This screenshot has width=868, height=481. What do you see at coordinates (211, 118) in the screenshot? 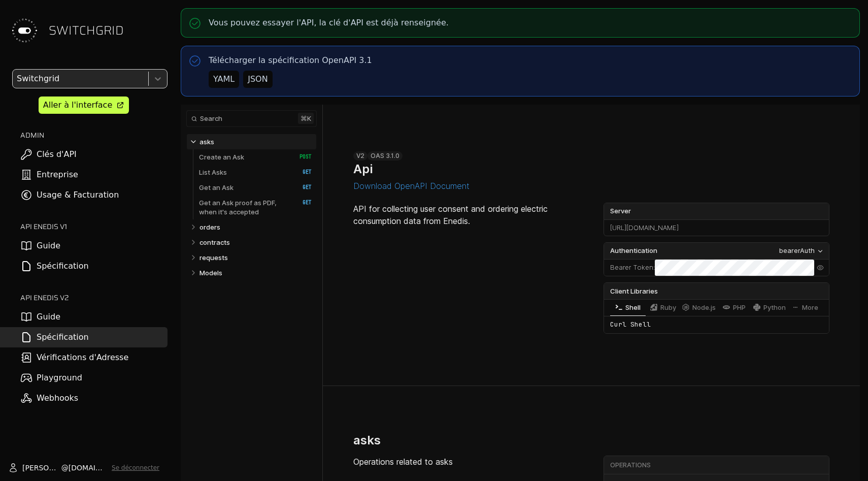
I see `span: Search` at bounding box center [211, 118].